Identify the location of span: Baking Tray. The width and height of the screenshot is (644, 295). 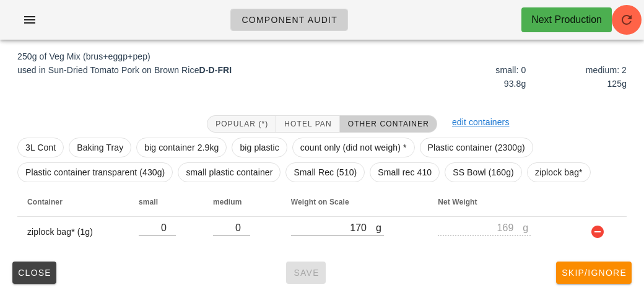
(99, 147).